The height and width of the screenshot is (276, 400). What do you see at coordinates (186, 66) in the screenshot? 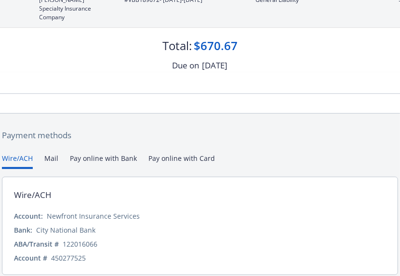
I see `div: Due on` at bounding box center [186, 66].